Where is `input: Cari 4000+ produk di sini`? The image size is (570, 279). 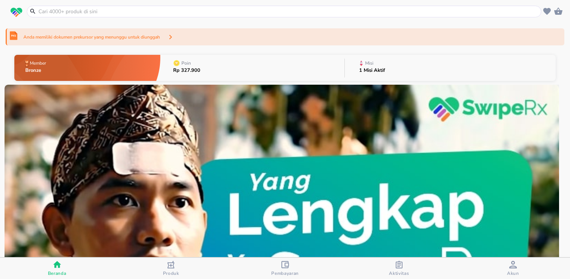 input: Cari 4000+ produk di sini is located at coordinates (289, 11).